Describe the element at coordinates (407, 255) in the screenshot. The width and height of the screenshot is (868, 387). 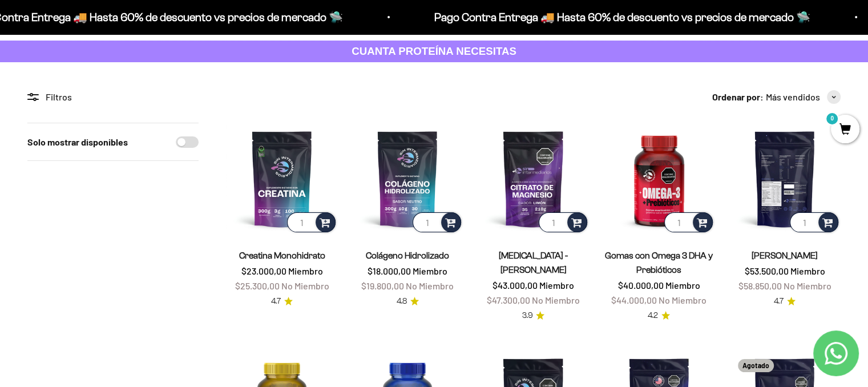
I see `a: Colágeno Hidrolizado` at that location.